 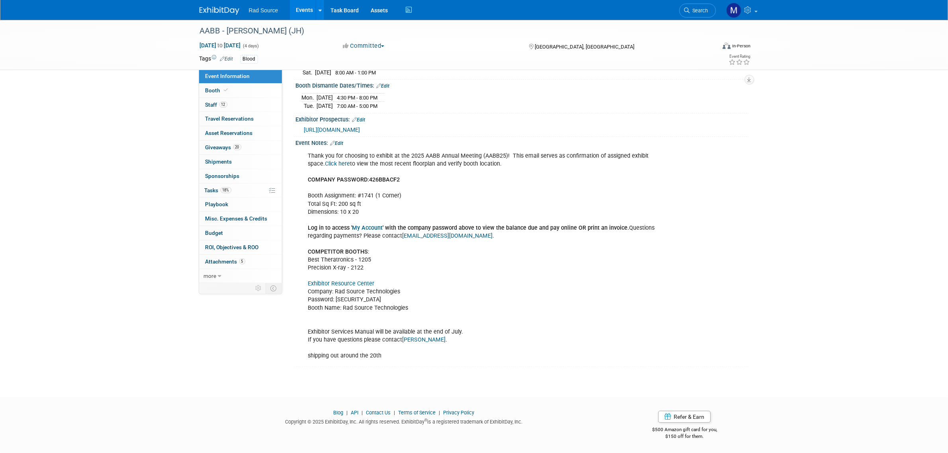 What do you see at coordinates (240, 204) in the screenshot?
I see `a: Playbook` at bounding box center [240, 204].